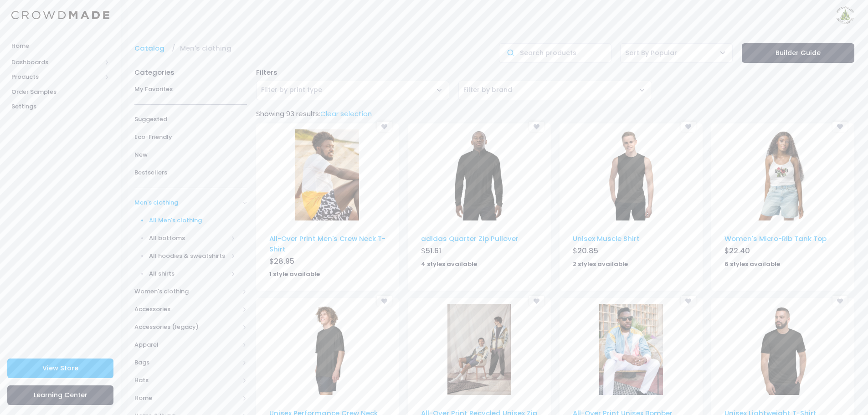 Image resolution: width=868 pixels, height=415 pixels. What do you see at coordinates (555, 114) in the screenshot?
I see `div: Showing 93 results:` at bounding box center [555, 114].